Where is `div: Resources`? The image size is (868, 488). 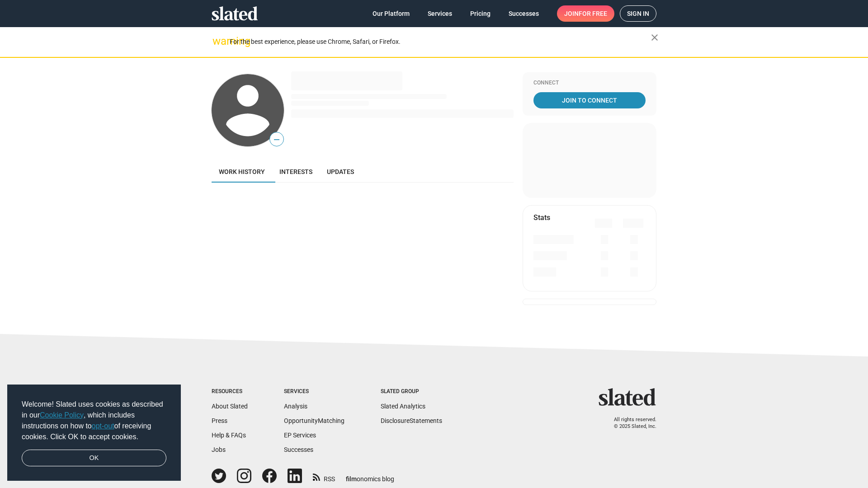
div: Resources is located at coordinates (230, 391).